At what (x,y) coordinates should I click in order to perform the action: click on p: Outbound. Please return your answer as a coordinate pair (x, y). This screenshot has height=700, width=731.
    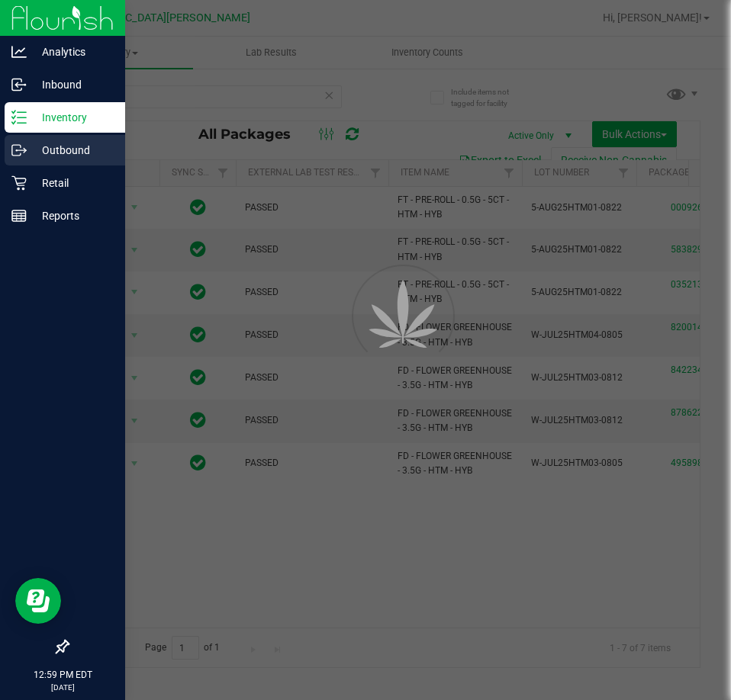
    Looking at the image, I should click on (72, 150).